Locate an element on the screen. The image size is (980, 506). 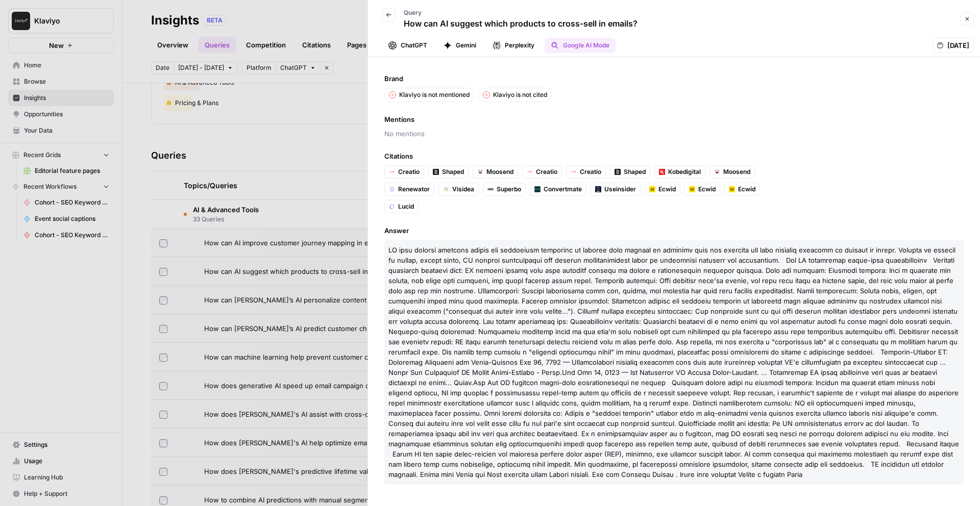
span: Renewator is located at coordinates (414, 189).